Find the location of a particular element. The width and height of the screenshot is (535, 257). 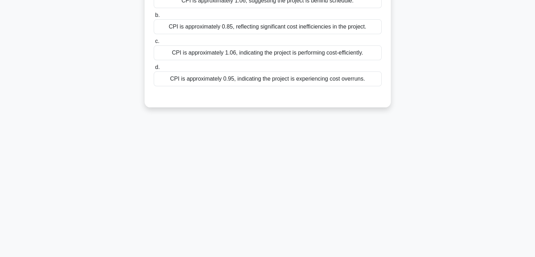

span: b. is located at coordinates (157, 15).